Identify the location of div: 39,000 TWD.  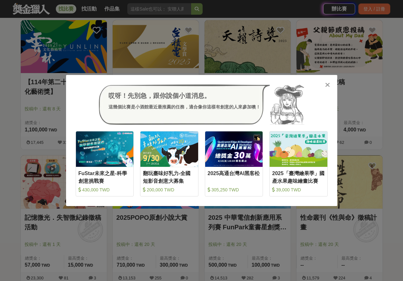
(298, 190).